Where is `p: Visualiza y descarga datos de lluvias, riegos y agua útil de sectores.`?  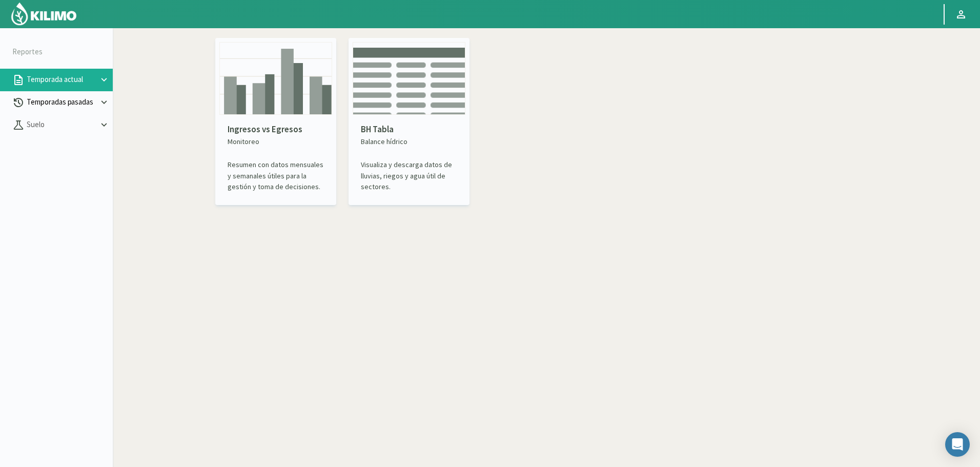
p: Visualiza y descarga datos de lluvias, riegos y agua útil de sectores. is located at coordinates (408, 176).